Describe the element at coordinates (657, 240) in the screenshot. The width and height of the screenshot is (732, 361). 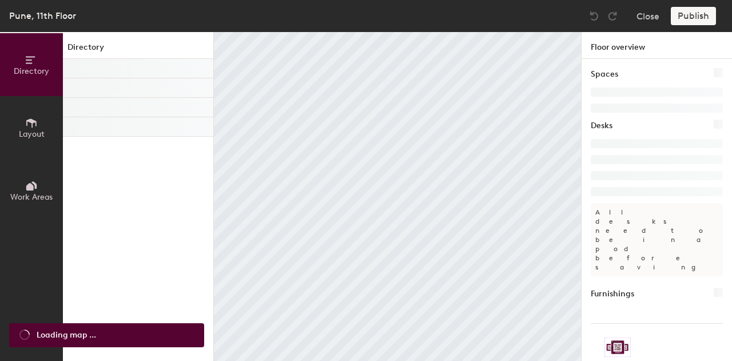
I see `p: All desks need to be in a pod before saving` at that location.